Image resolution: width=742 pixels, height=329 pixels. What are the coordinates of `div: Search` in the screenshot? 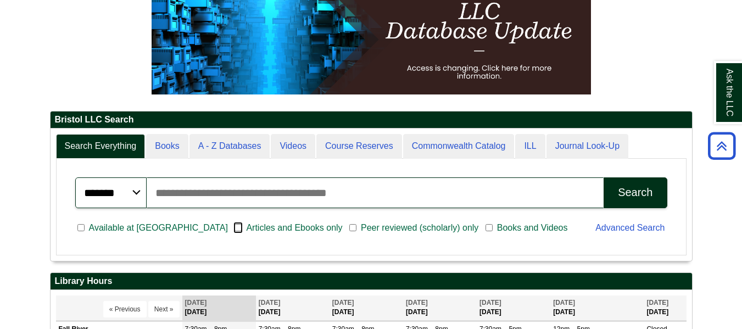 It's located at (635, 192).